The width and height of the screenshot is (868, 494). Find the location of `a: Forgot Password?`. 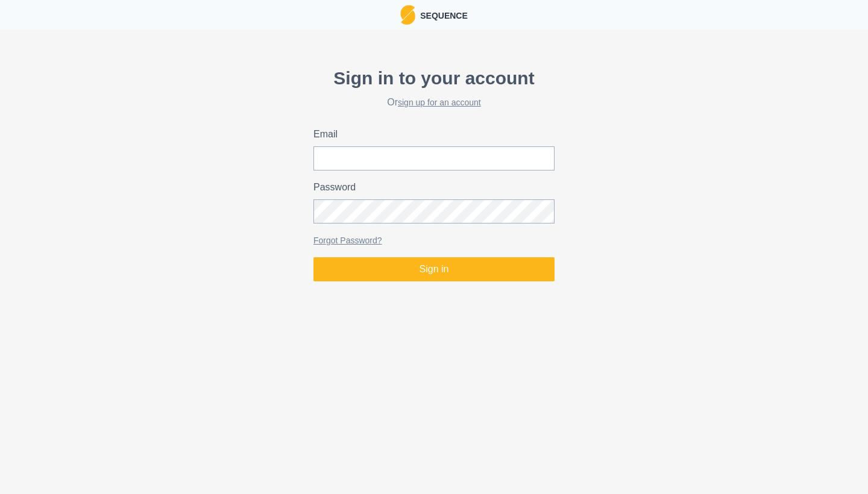

a: Forgot Password? is located at coordinates (348, 241).